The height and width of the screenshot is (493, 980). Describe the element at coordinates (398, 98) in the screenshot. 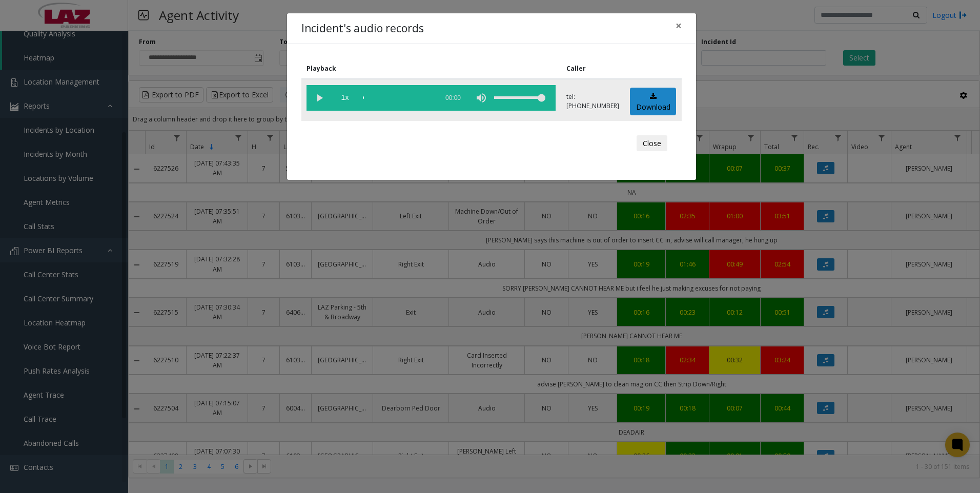

I see `div: scrub bar` at that location.